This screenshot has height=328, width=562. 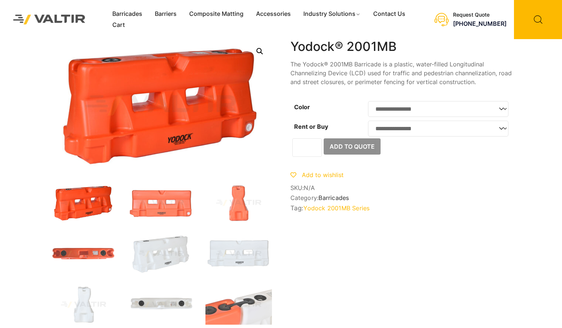 What do you see at coordinates (49, 19) in the screenshot?
I see `img: Valtir Rentals` at bounding box center [49, 19].